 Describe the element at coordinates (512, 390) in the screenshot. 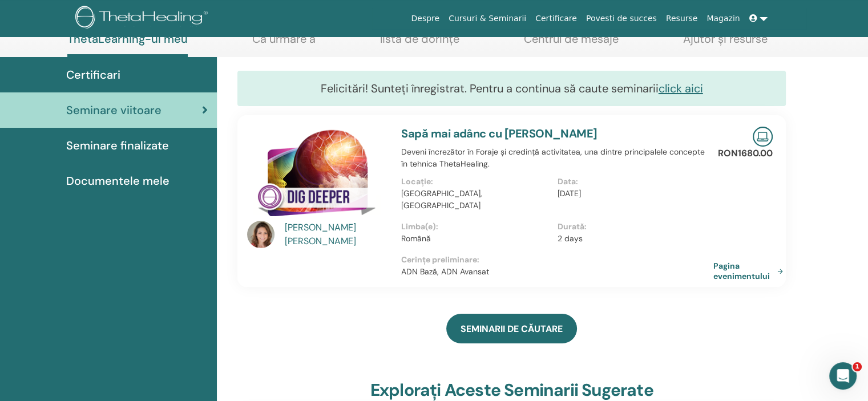

I see `h3: Explorați aceste seminarii sugerate` at that location.